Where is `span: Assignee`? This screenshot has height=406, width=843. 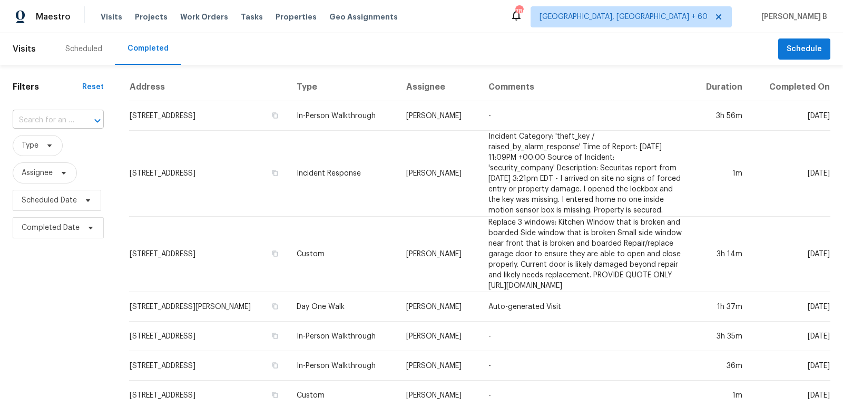
span: Assignee is located at coordinates (37, 173).